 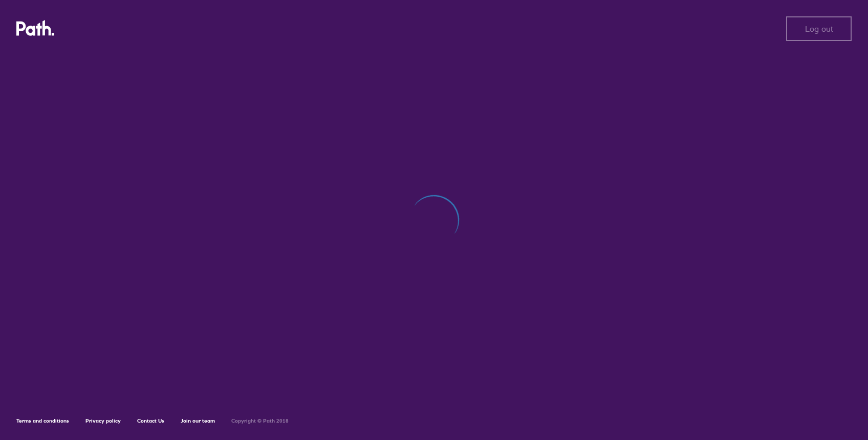 What do you see at coordinates (42, 420) in the screenshot?
I see `a: Terms and conditions` at bounding box center [42, 420].